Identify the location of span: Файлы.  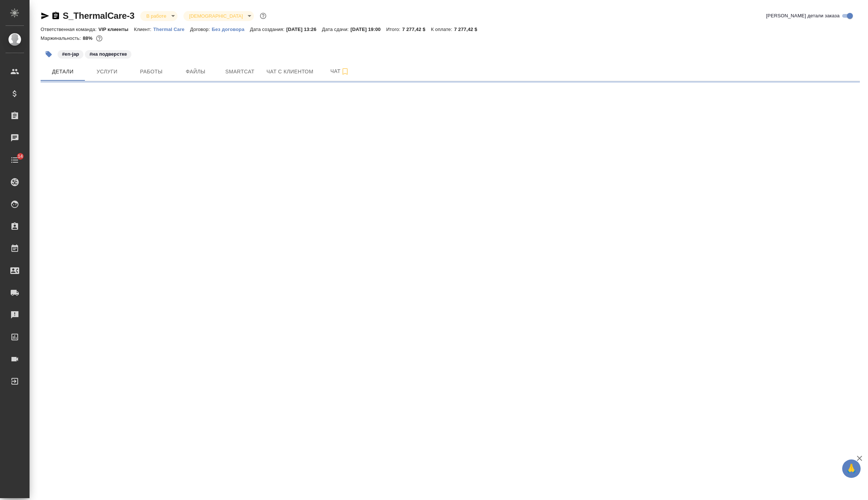
(196, 71).